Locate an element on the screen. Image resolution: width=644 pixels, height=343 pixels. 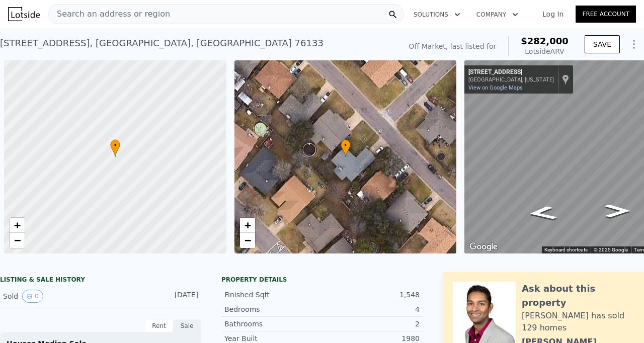
span: © 2025 Google is located at coordinates (610, 249).